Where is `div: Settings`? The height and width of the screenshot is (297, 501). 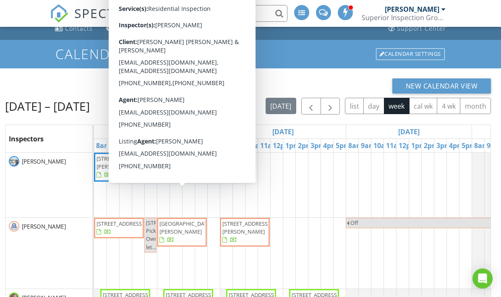 div: Settings is located at coordinates (237, 28).